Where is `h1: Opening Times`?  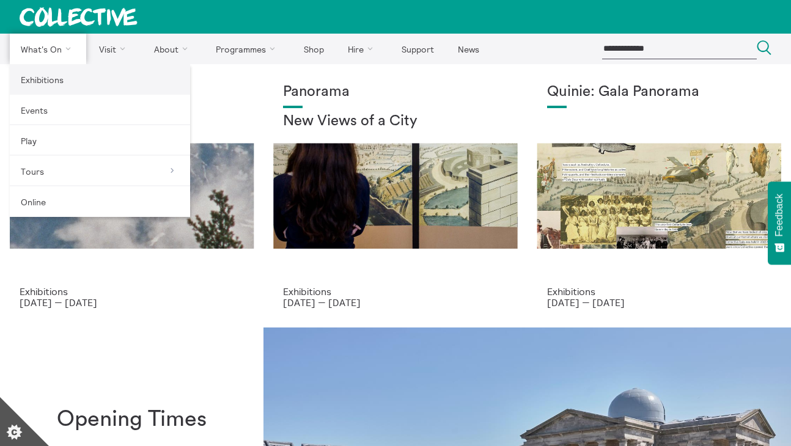 h1: Opening Times is located at coordinates (131, 419).